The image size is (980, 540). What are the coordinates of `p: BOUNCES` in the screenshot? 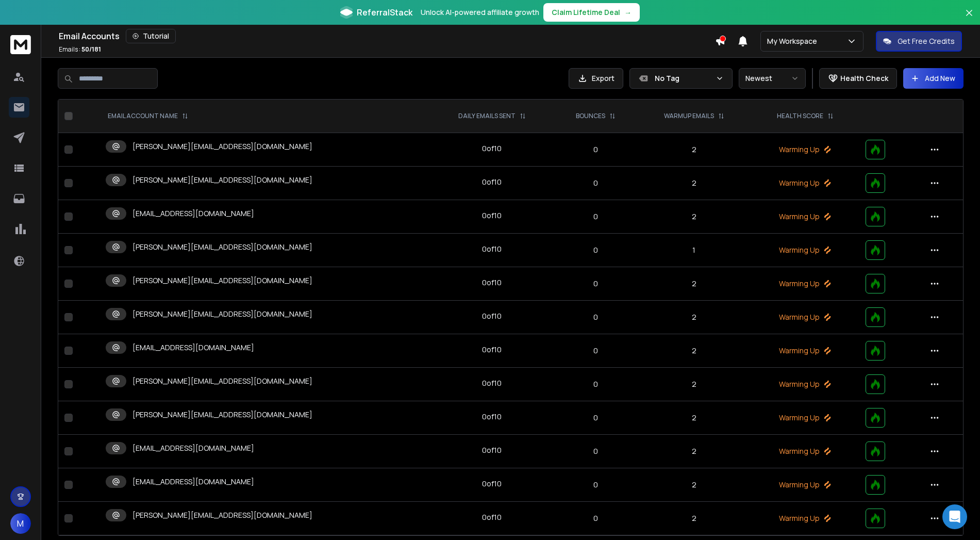 It's located at (591, 116).